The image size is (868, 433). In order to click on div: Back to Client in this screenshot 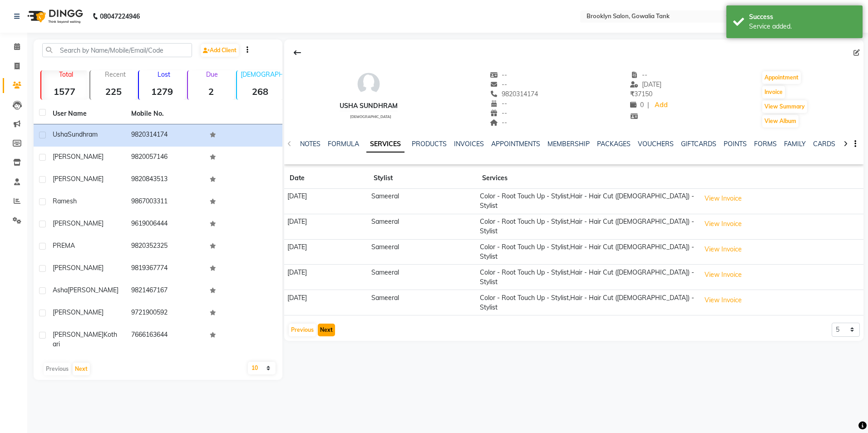, I will do `click(297, 52)`.